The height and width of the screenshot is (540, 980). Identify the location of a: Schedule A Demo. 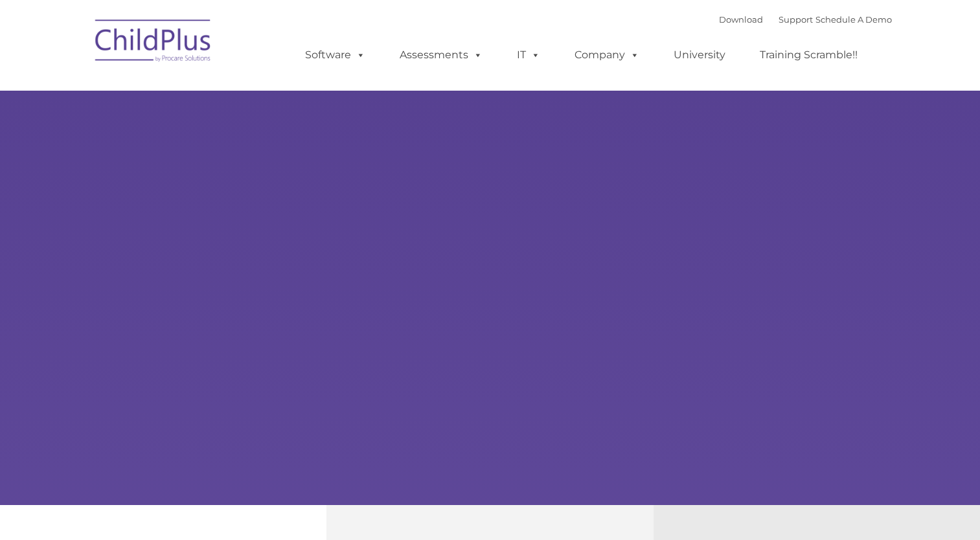
(854, 20).